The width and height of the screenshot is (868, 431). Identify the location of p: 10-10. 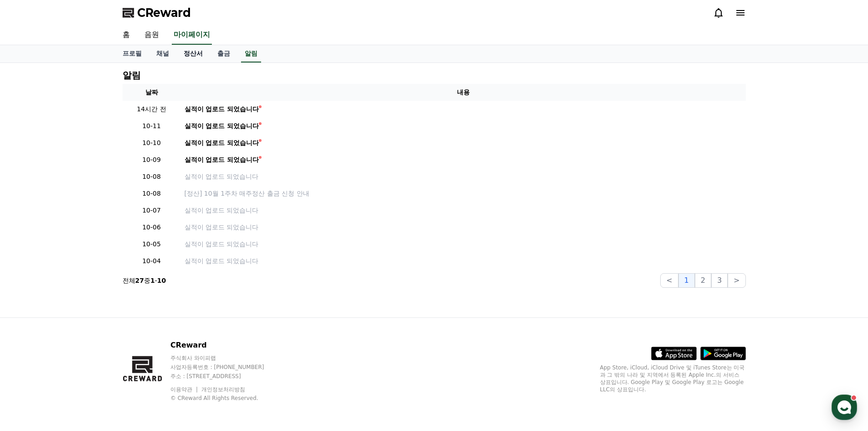
(152, 143).